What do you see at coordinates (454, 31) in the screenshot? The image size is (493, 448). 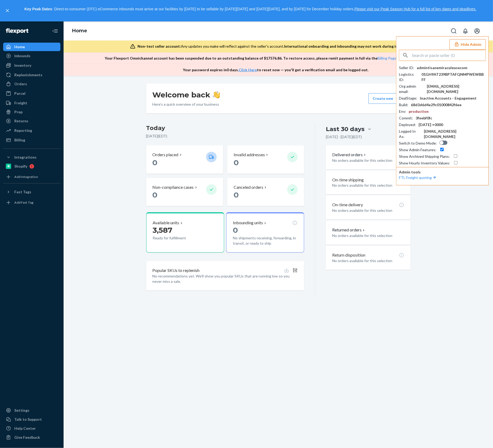 I see `button: Open Search Box` at bounding box center [454, 31].